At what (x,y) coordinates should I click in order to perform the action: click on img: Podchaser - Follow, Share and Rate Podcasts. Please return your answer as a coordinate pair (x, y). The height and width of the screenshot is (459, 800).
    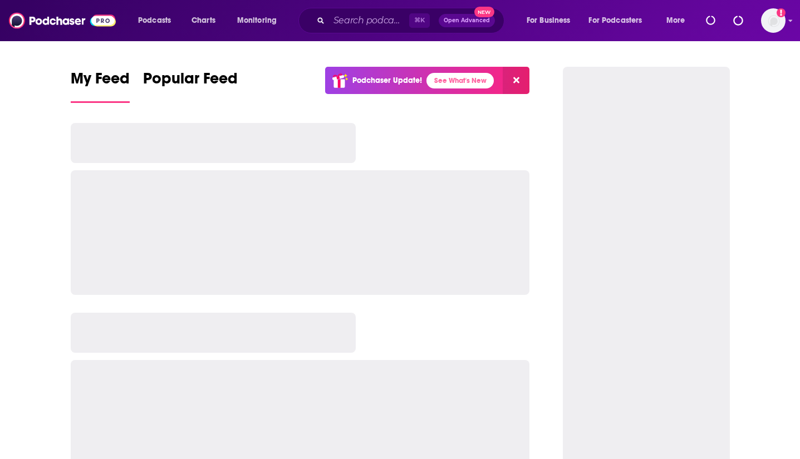
    Looking at the image, I should click on (62, 21).